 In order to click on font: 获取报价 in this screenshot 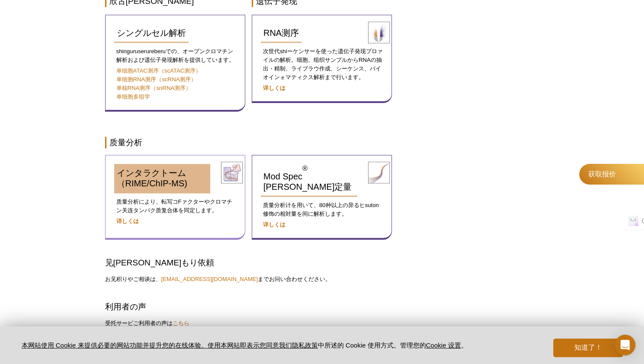, I will do `click(602, 174)`.